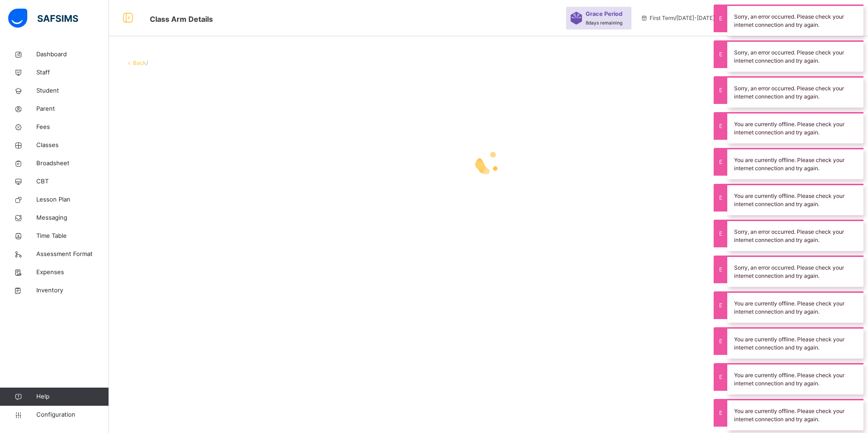 This screenshot has height=433, width=868. Describe the element at coordinates (73, 218) in the screenshot. I see `span: Messaging` at that location.